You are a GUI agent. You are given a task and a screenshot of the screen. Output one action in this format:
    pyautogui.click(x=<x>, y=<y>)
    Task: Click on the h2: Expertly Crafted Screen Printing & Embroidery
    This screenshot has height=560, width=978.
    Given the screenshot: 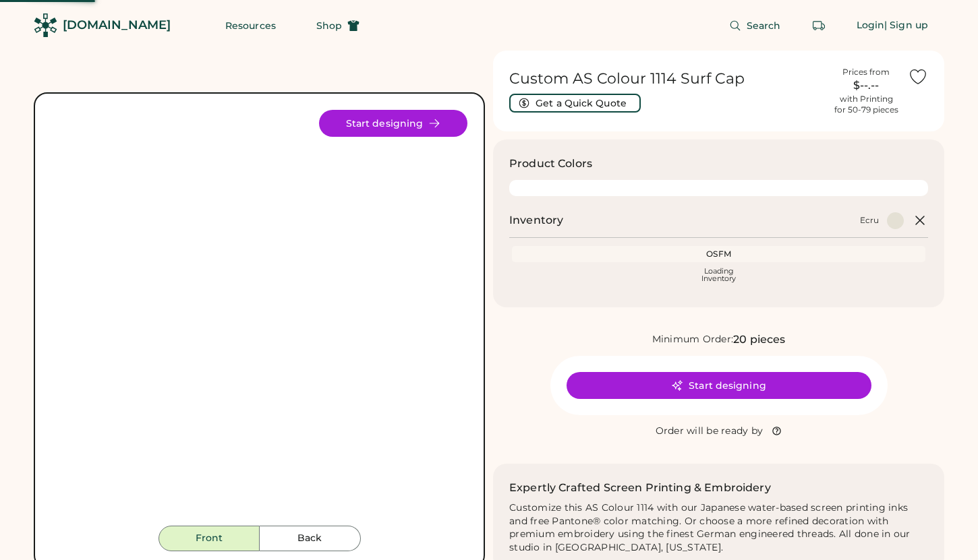 What is the action you would take?
    pyautogui.click(x=640, y=488)
    